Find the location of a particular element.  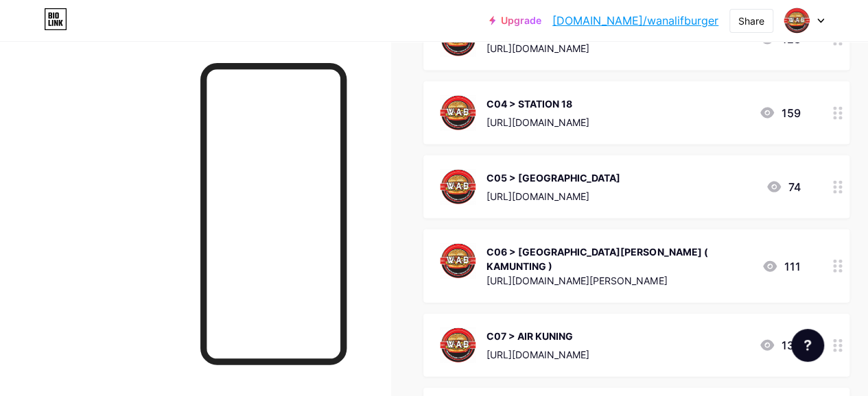

div: 111 is located at coordinates (781, 266).